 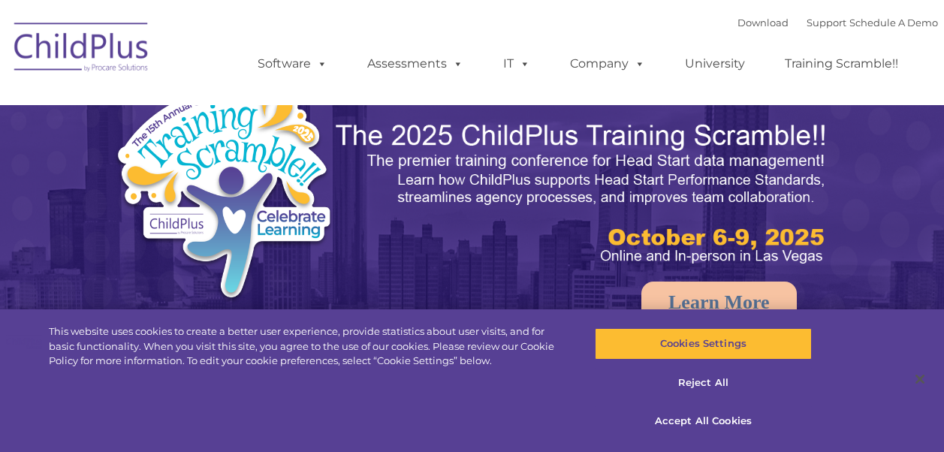 I want to click on a: Company, so click(x=608, y=64).